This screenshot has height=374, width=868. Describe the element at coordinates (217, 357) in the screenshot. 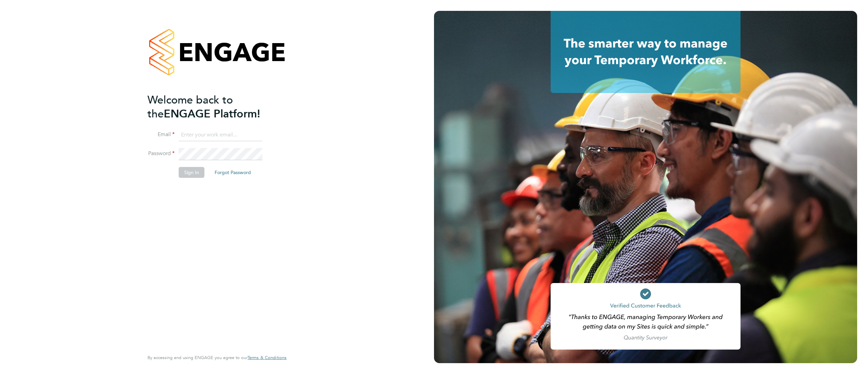

I see `span: By accessing and using ENGAGE you agree to our` at that location.